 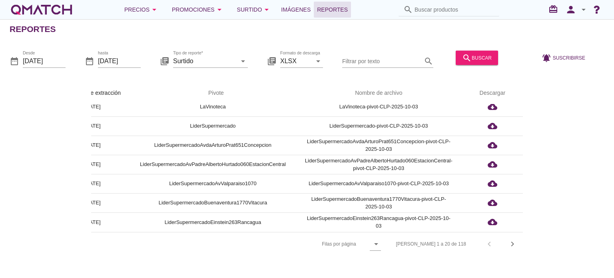 I want to click on button: Suscribirse, so click(x=563, y=58).